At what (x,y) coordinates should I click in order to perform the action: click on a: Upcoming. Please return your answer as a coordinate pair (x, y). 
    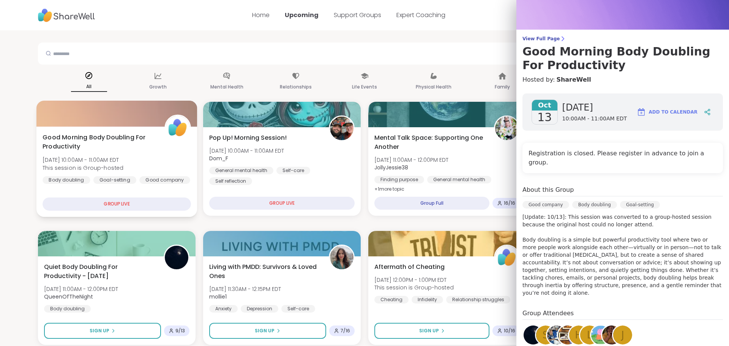
    Looking at the image, I should click on (301, 15).